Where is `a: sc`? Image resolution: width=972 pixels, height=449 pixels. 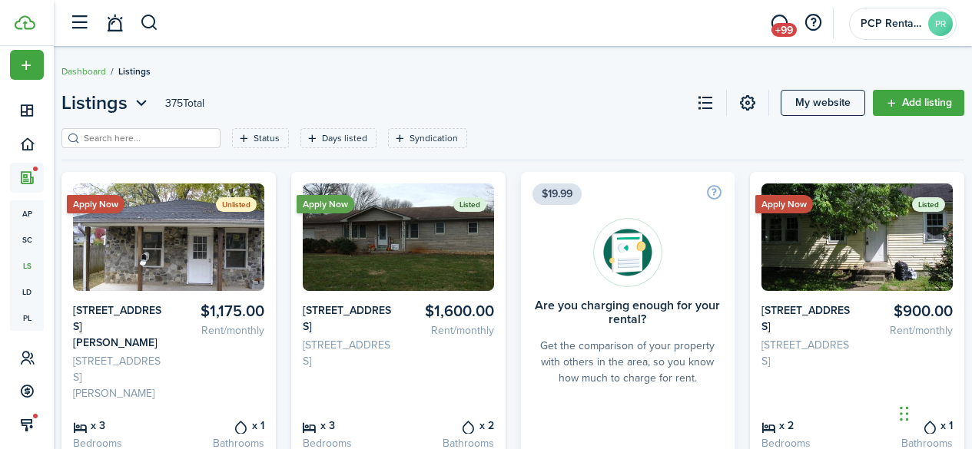 a: sc is located at coordinates (27, 240).